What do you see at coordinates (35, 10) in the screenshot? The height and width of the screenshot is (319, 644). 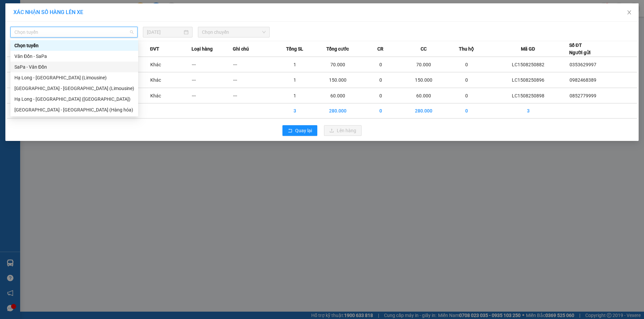 I see `strong: Công ty TNHH Phúc Xuyên` at bounding box center [35, 10].